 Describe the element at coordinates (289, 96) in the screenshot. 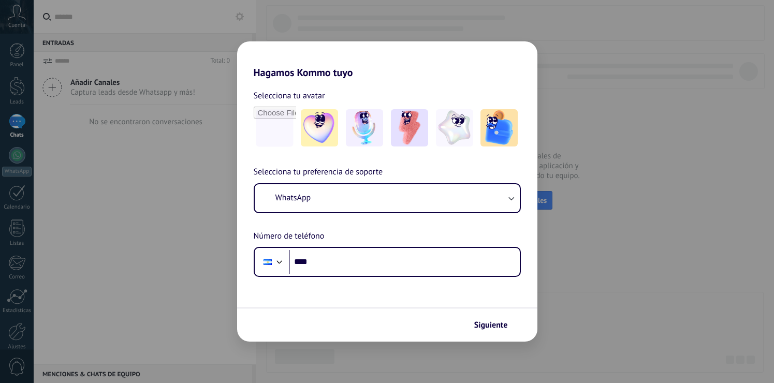

I see `span: Selecciona tu avatar` at that location.